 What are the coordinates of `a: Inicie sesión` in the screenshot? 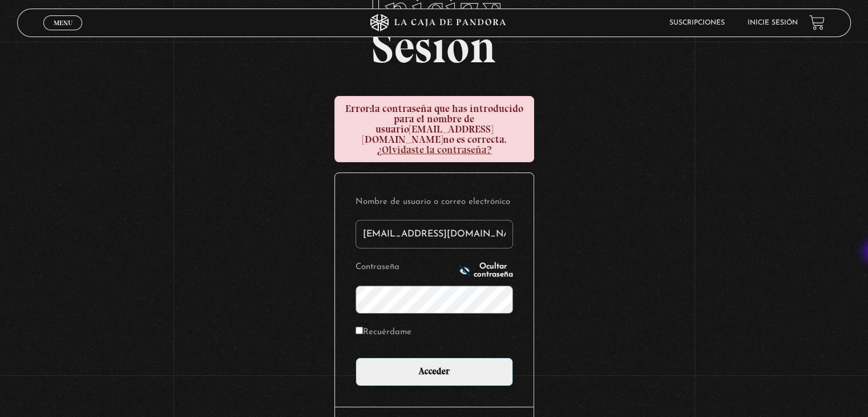 It's located at (772, 23).